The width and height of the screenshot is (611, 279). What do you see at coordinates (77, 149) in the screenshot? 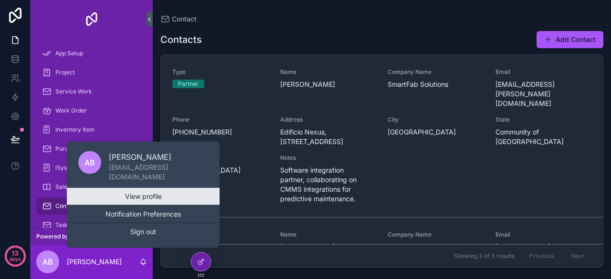
I see `span: Purchase Order` at bounding box center [77, 149].